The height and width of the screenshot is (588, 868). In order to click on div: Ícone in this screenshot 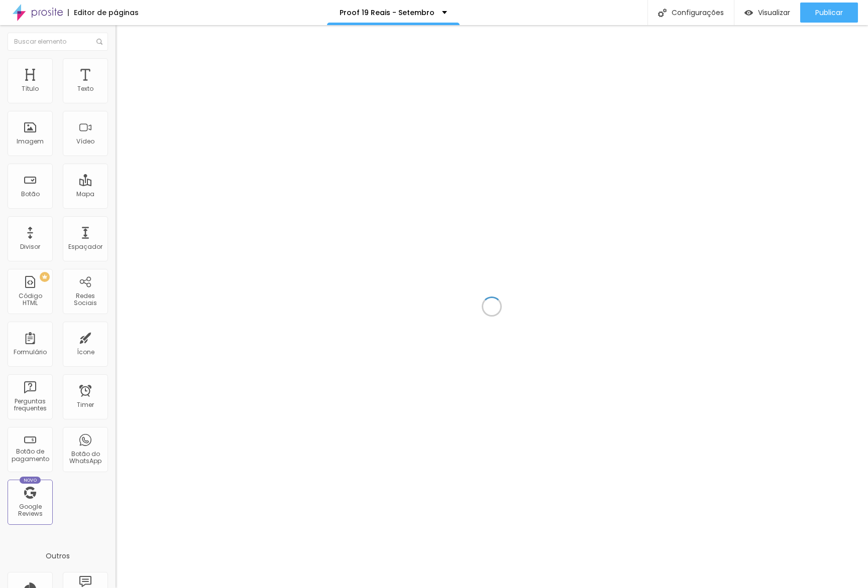, I will do `click(85, 353)`.